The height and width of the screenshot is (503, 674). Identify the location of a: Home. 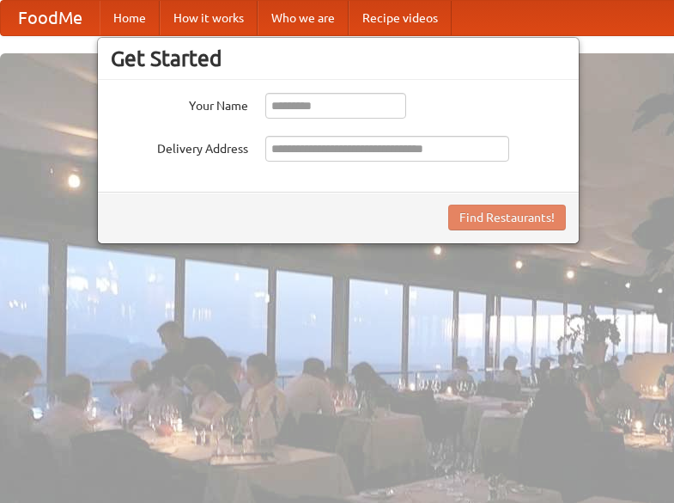
(130, 18).